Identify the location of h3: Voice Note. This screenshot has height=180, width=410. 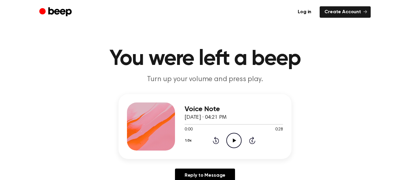
(234, 109).